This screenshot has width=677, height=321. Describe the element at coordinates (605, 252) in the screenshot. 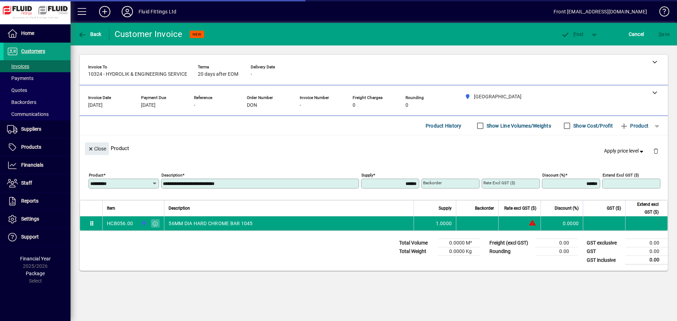

I see `td: GST` at that location.